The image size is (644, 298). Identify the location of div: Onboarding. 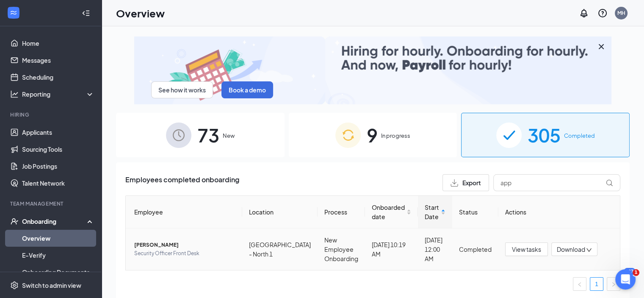
(55, 221).